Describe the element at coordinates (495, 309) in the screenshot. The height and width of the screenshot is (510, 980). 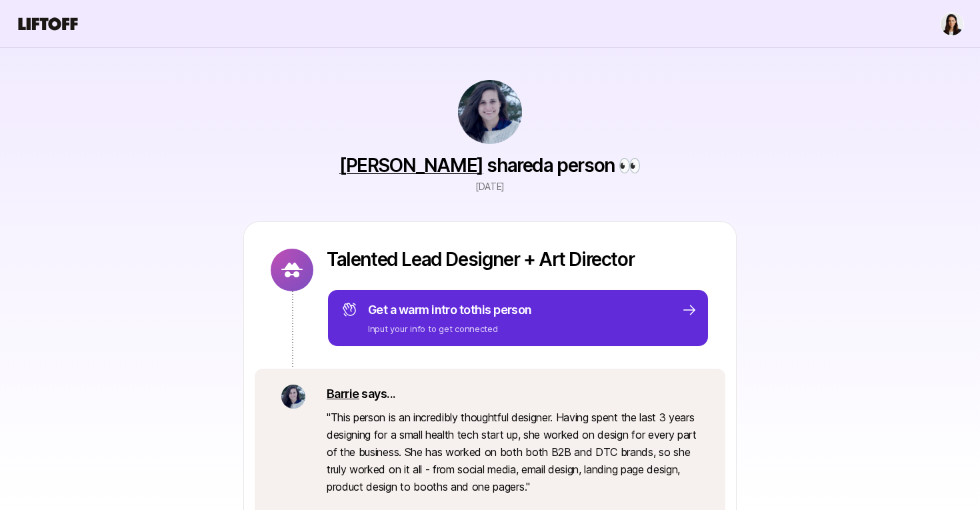
I see `span: to this person` at that location.